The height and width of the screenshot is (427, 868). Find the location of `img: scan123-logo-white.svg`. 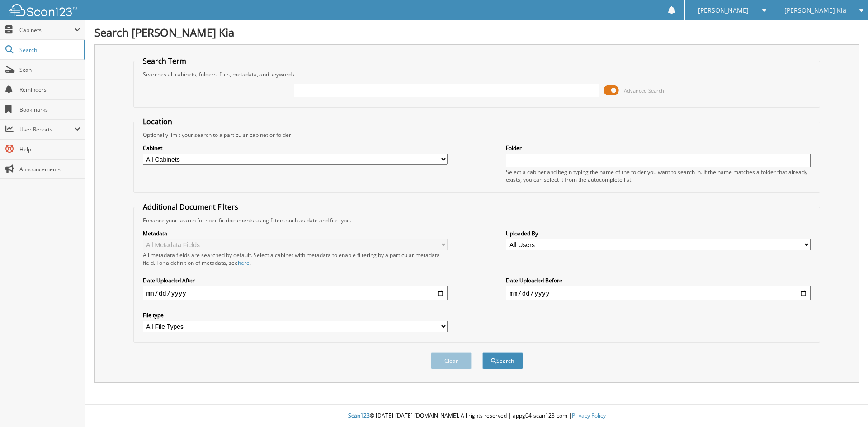

img: scan123-logo-white.svg is located at coordinates (43, 10).